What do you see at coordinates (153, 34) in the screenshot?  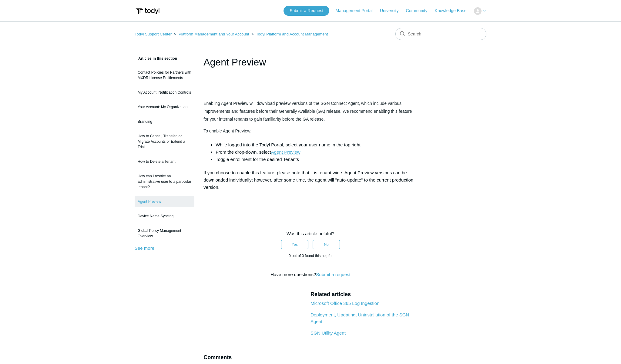 I see `a: Todyl Support Center` at bounding box center [153, 34].